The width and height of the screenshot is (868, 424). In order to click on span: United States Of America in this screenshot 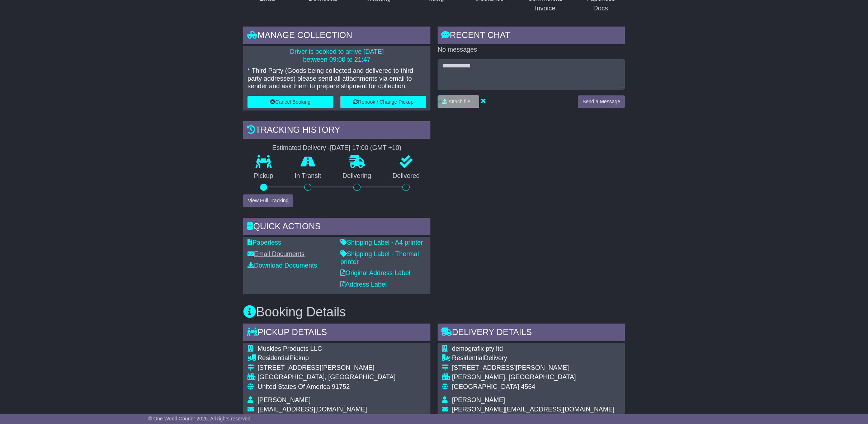, I will do `click(294, 387)`.